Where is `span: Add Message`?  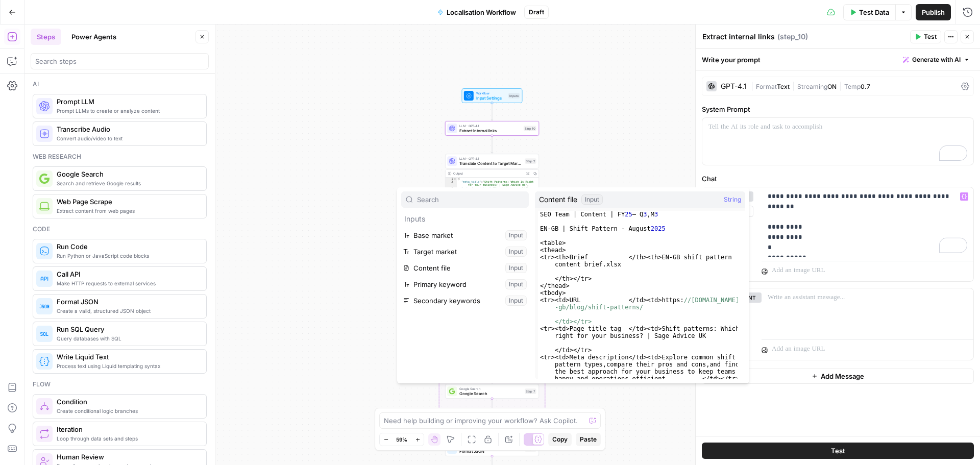 span: Add Message is located at coordinates (843, 376).